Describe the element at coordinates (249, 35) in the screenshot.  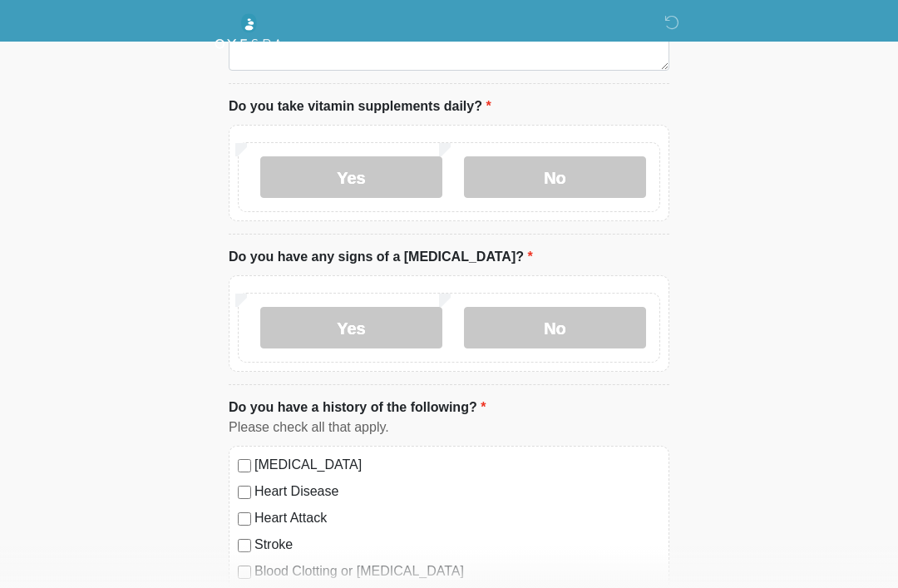
I see `img: Oyespa Logo` at that location.